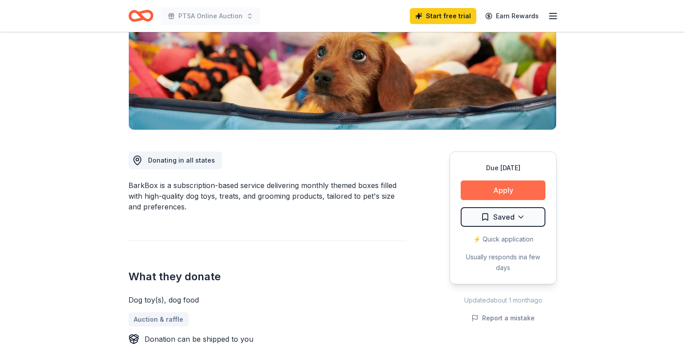 The image size is (685, 356). Describe the element at coordinates (268, 300) in the screenshot. I see `div: Dog toy(s), dog food` at that location.